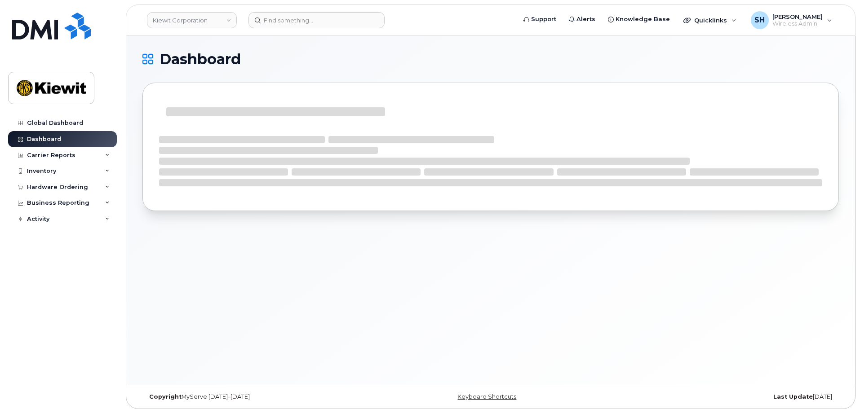 The height and width of the screenshot is (409, 860). Describe the element at coordinates (793, 397) in the screenshot. I see `strong: Last Update` at that location.